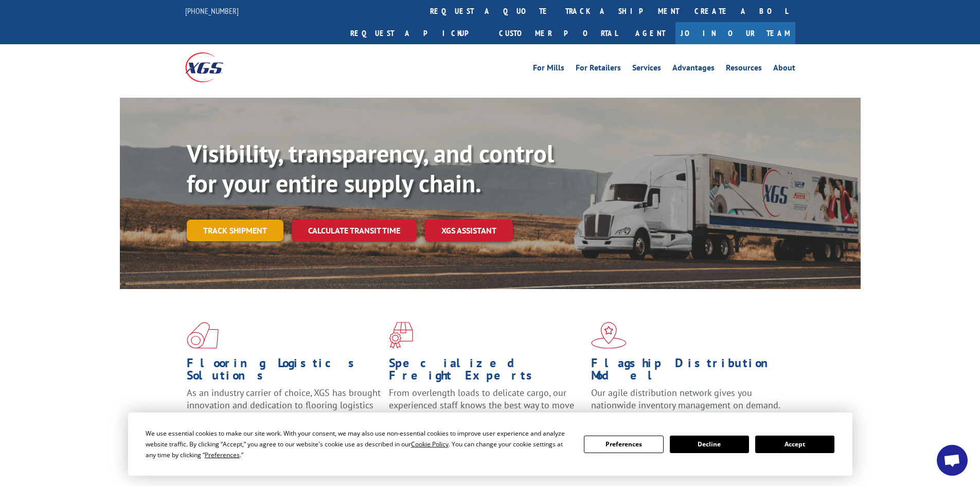  I want to click on button: Preferences, so click(624, 444).